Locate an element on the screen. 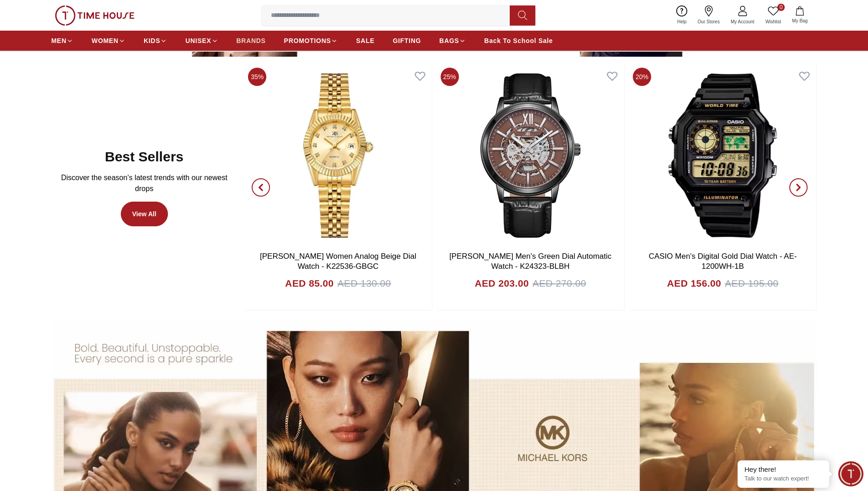 This screenshot has height=491, width=868. span: UNISEX is located at coordinates (198, 41).